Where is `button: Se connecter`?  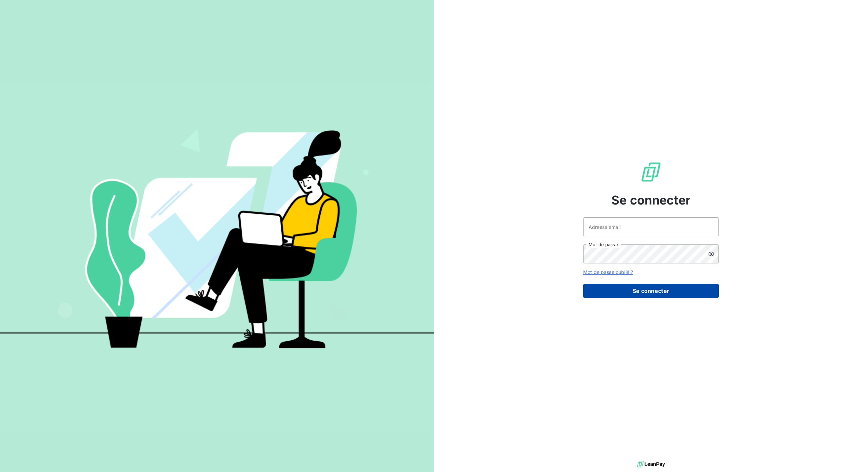 button: Se connecter is located at coordinates (651, 291).